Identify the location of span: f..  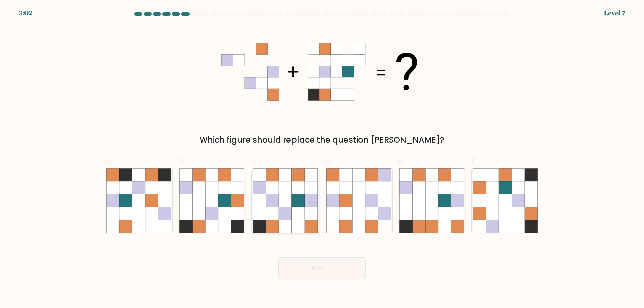
(474, 161).